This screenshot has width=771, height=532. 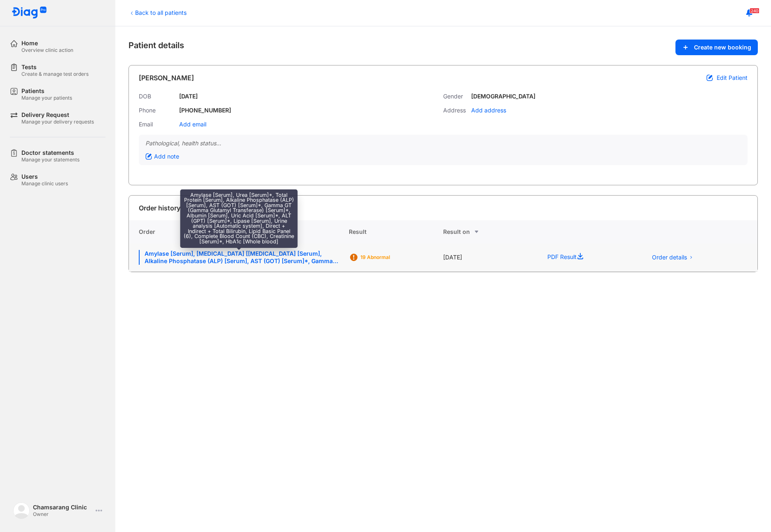 I want to click on div: Home, so click(x=47, y=43).